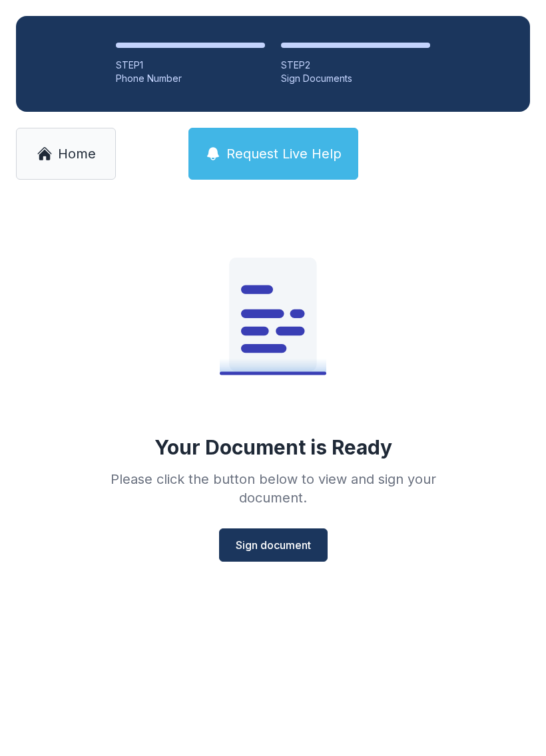 The image size is (546, 756). What do you see at coordinates (273, 545) in the screenshot?
I see `span: Sign document` at bounding box center [273, 545].